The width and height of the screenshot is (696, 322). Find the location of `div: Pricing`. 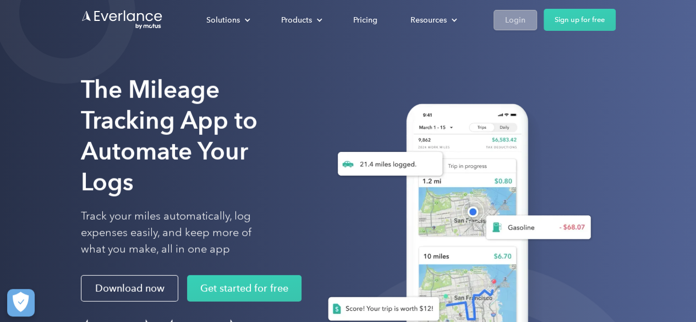

div: Pricing is located at coordinates (365, 20).